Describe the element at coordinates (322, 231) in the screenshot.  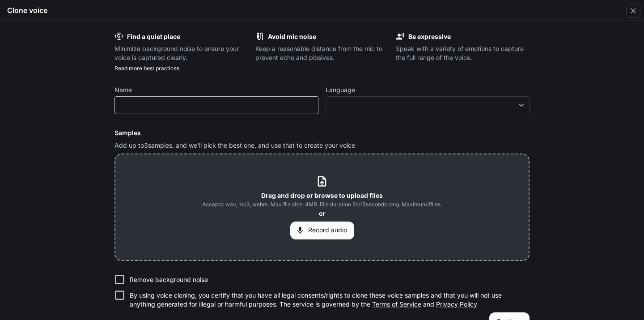
I see `button: Record audio` at that location.